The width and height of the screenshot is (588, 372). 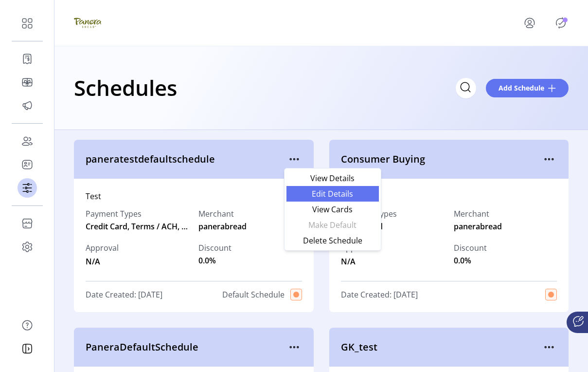 What do you see at coordinates (194, 196) in the screenshot?
I see `div: Test` at bounding box center [194, 196].